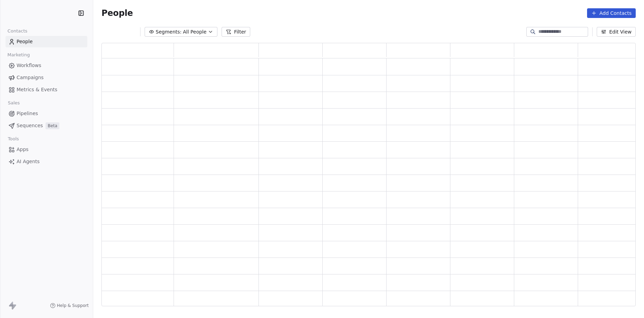 This screenshot has width=644, height=318. Describe the element at coordinates (46, 90) in the screenshot. I see `a: Metrics & Events` at that location.